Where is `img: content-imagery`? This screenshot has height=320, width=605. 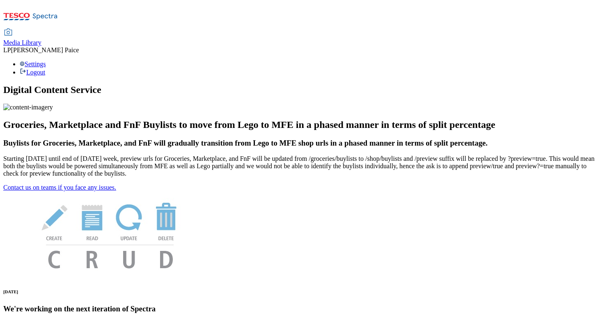 img: content-imagery is located at coordinates (28, 107).